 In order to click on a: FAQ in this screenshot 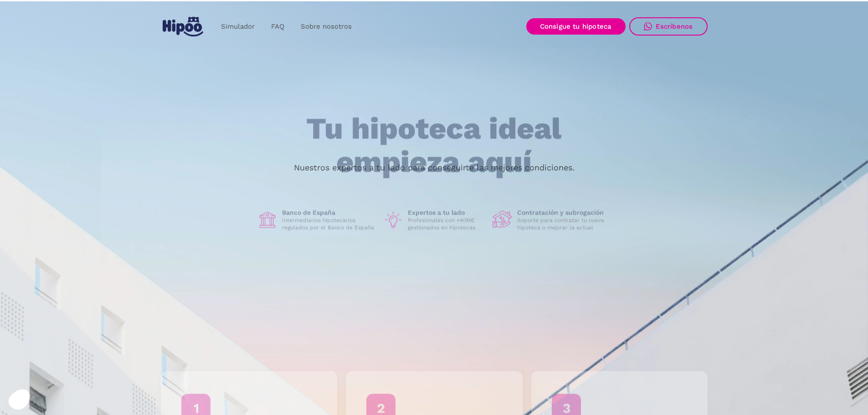, I will do `click(277, 26)`.